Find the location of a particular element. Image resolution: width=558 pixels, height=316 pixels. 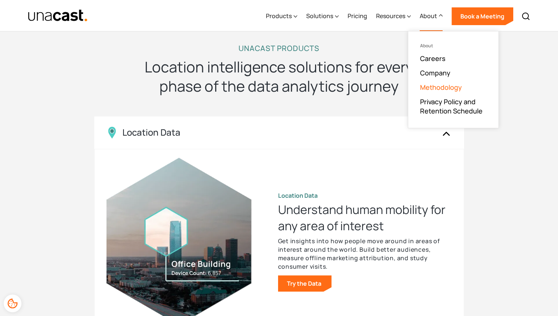

a: Company is located at coordinates (436, 73).